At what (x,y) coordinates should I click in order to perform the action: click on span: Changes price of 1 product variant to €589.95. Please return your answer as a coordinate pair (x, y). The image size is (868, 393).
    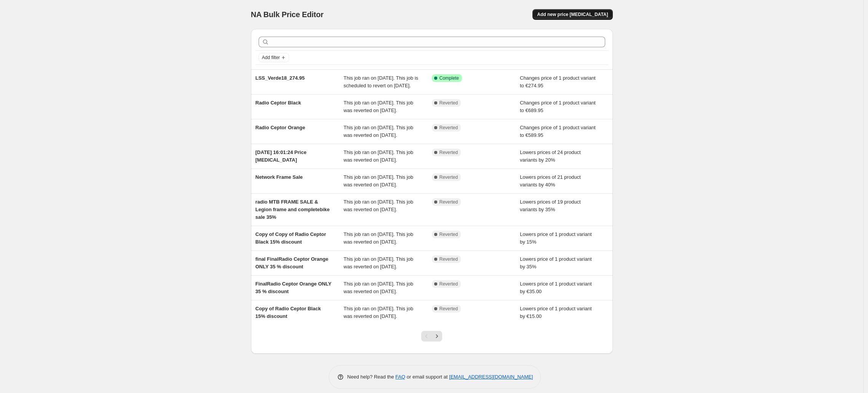
    Looking at the image, I should click on (558, 131).